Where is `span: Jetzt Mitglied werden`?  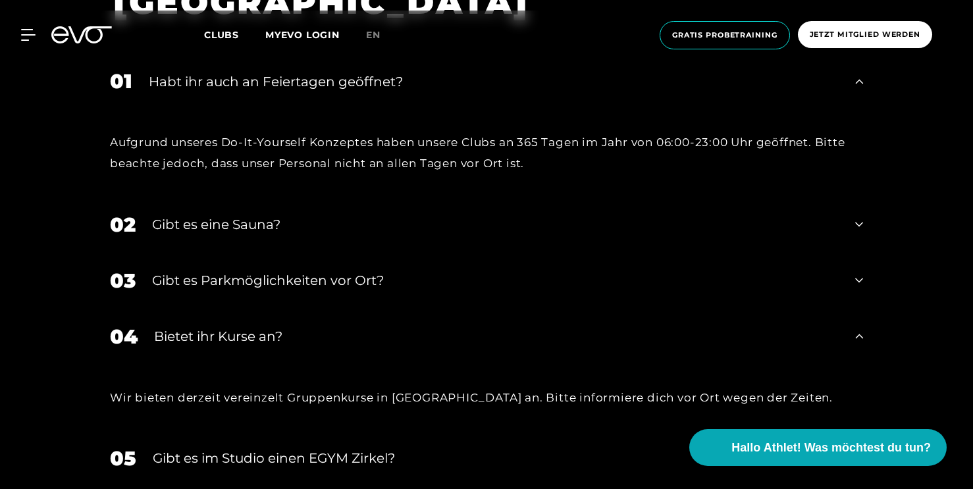 span: Jetzt Mitglied werden is located at coordinates (865, 34).